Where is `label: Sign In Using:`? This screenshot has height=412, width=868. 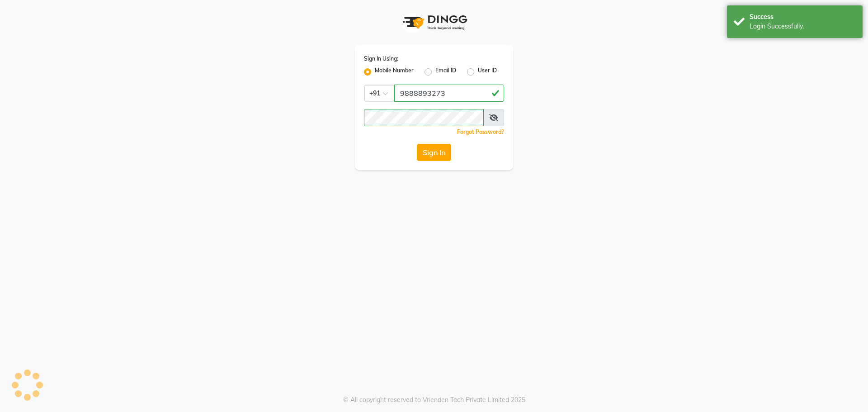 label: Sign In Using: is located at coordinates (382, 59).